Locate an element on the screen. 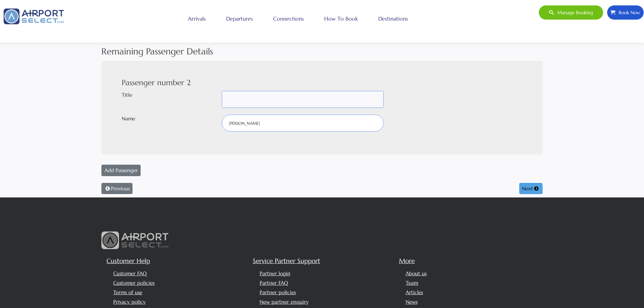  button: Previous is located at coordinates (117, 189).